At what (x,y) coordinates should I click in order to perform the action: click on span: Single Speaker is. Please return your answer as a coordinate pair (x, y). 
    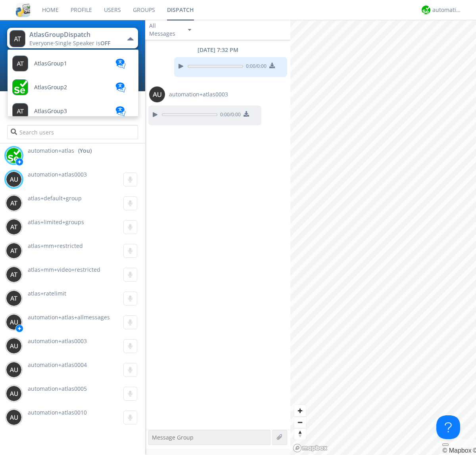
    Looking at the image, I should click on (82, 43).